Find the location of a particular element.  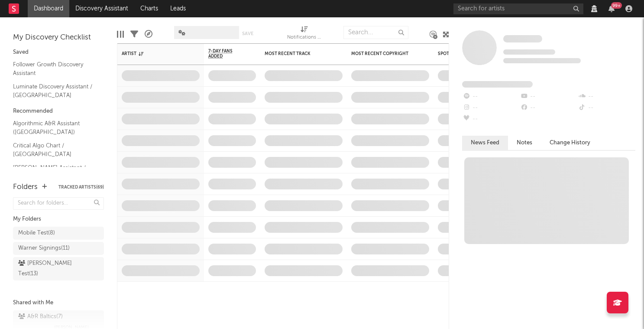

button: Tracked Artists(69) is located at coordinates (81, 187).